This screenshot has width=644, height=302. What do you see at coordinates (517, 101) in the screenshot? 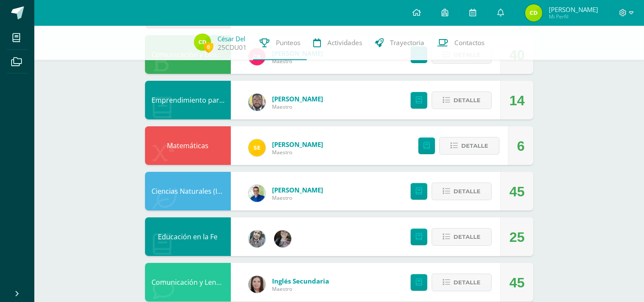
I see `div: 14` at bounding box center [517, 101].